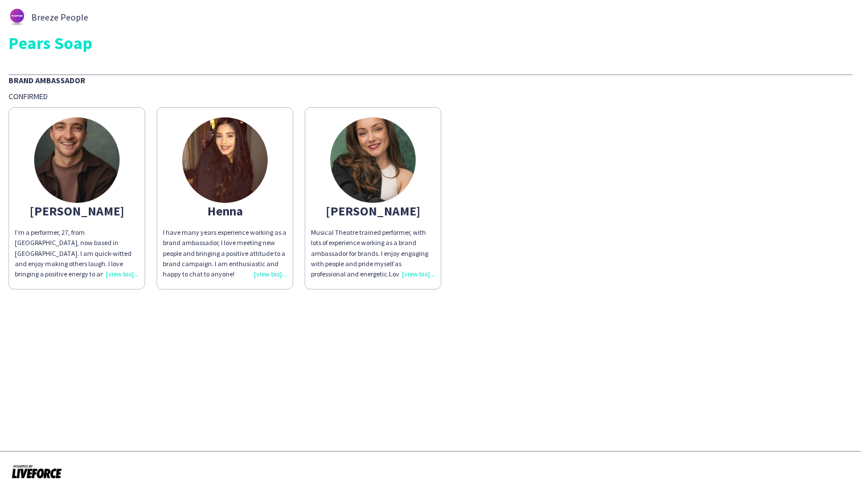  Describe the element at coordinates (225, 211) in the screenshot. I see `div: Henna` at that location.